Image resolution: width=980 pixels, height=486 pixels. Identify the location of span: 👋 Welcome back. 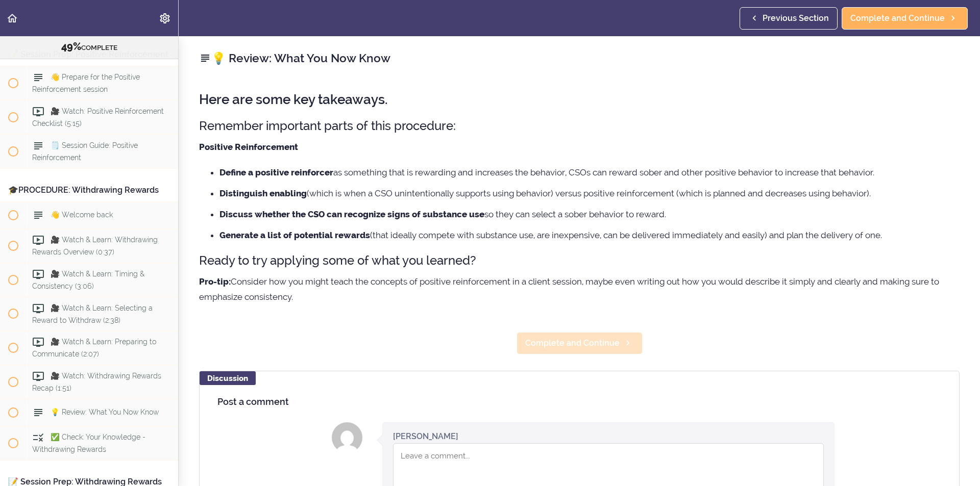
(82, 215).